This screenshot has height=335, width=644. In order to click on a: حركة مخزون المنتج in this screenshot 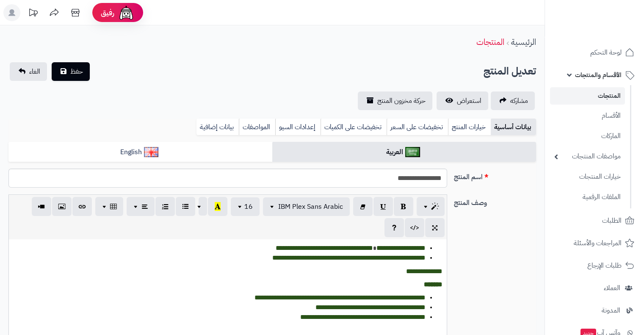, I will do `click(395, 101)`.